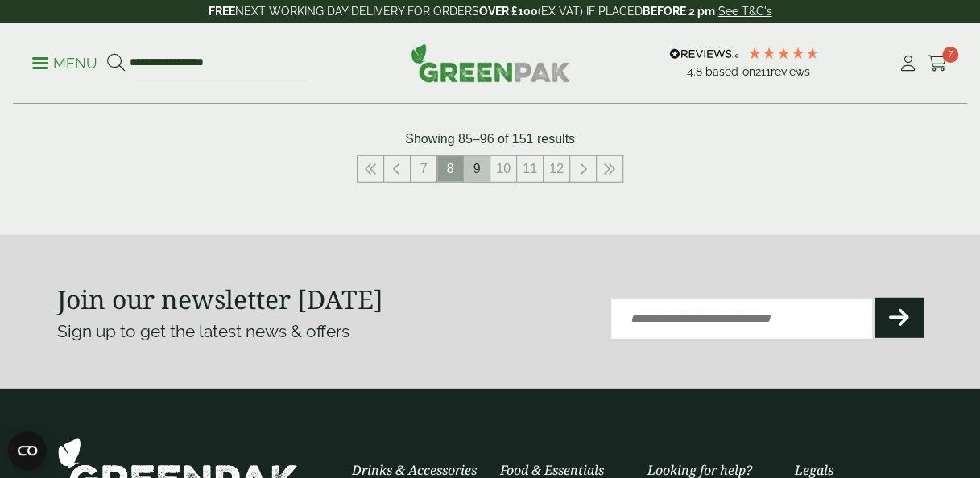 This screenshot has width=980, height=478. Describe the element at coordinates (679, 11) in the screenshot. I see `strong: BEFORE 2 pm` at that location.